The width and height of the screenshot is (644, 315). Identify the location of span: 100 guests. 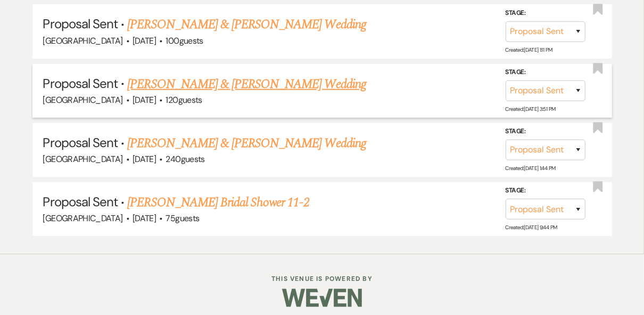
(185, 41).